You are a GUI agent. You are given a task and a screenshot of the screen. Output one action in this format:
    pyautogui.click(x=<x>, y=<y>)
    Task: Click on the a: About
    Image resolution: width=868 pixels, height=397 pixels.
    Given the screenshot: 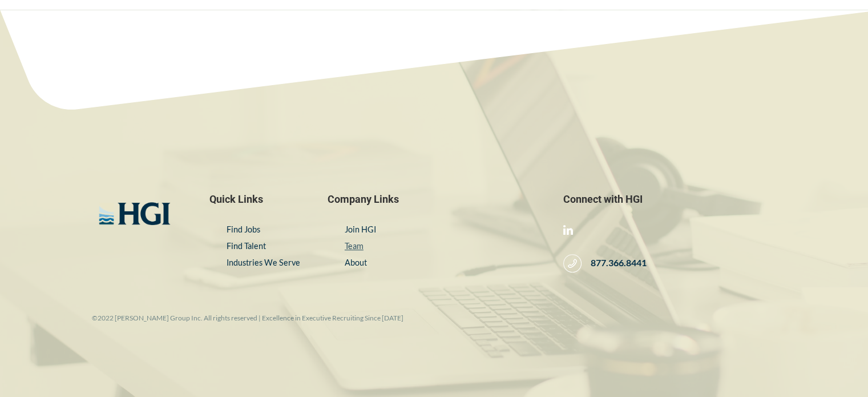 What is the action you would take?
    pyautogui.click(x=356, y=261)
    